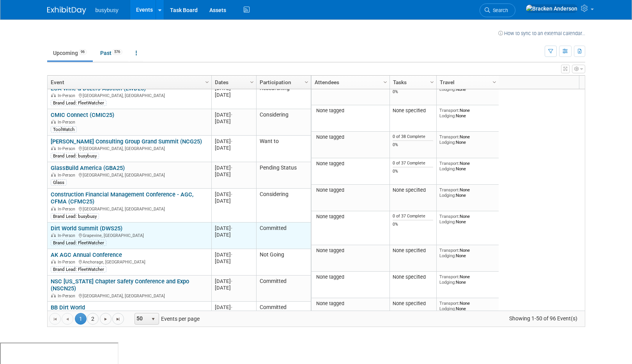 Image resolution: width=632 pixels, height=364 pixels. I want to click on a: Attendees, so click(349, 82).